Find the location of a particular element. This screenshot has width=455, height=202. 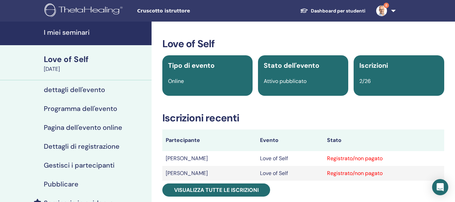

h4: Gestisci i partecipanti is located at coordinates (79, 165).